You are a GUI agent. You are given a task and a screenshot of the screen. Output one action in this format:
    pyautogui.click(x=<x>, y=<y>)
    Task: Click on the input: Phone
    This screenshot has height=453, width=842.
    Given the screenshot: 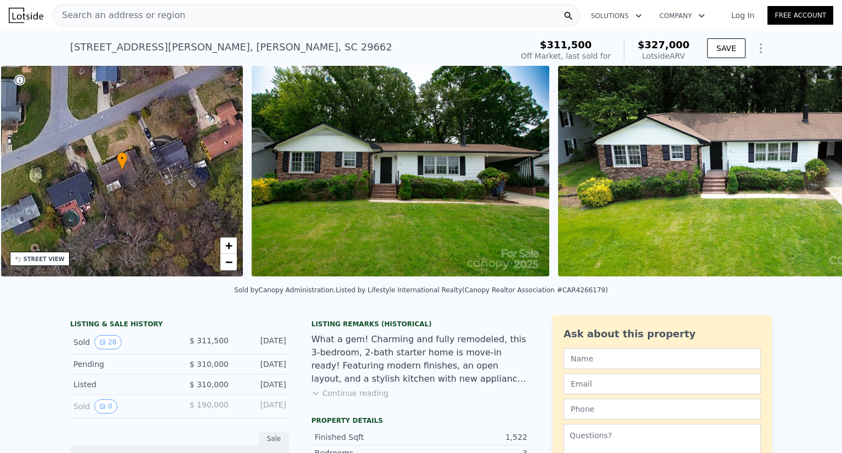 What is the action you would take?
    pyautogui.click(x=662, y=409)
    